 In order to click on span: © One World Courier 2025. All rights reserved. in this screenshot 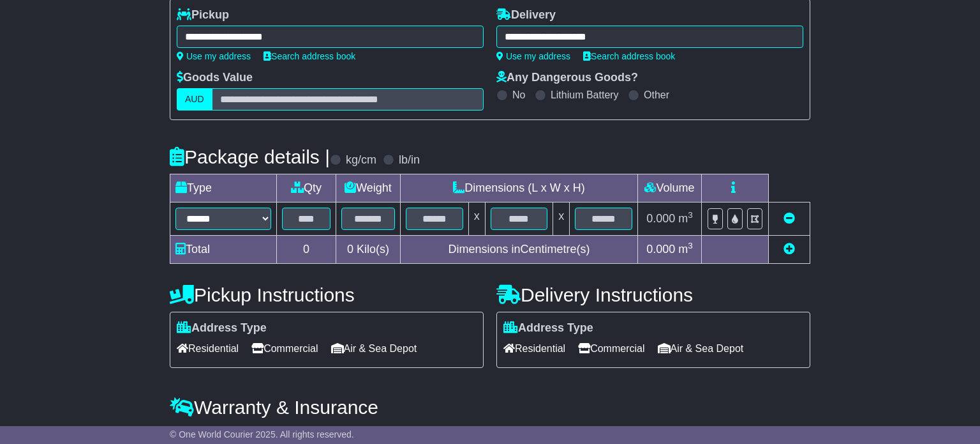, I will do `click(262, 434)`.